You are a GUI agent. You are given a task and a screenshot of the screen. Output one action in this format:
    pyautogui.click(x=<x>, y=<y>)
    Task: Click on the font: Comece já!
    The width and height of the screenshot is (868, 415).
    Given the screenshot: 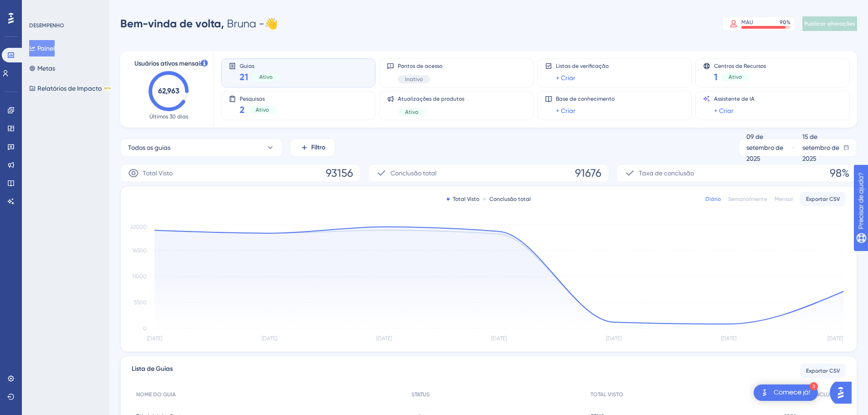 What is the action you would take?
    pyautogui.click(x=792, y=392)
    